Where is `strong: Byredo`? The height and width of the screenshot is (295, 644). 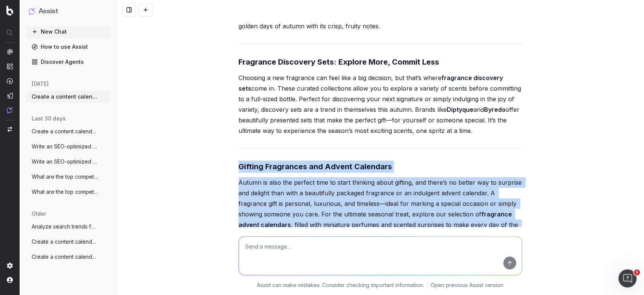 strong: Byredo is located at coordinates (494, 110).